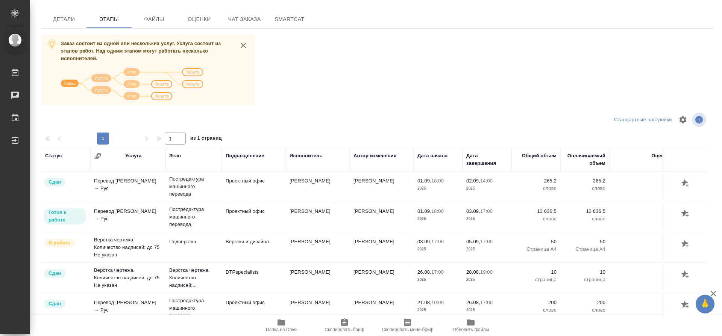 The width and height of the screenshot is (722, 336). I want to click on span: Папка на Drive, so click(281, 330).